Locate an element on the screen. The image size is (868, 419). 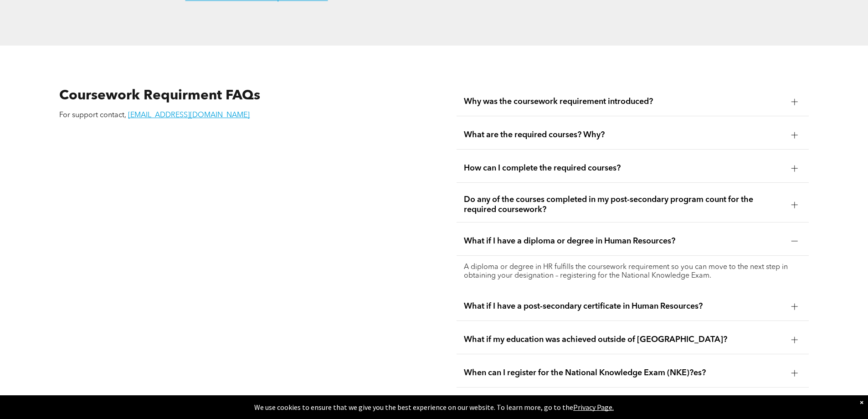
span: When can I register for the National Knowledge Exam (NKE)?es? is located at coordinates (624, 373).